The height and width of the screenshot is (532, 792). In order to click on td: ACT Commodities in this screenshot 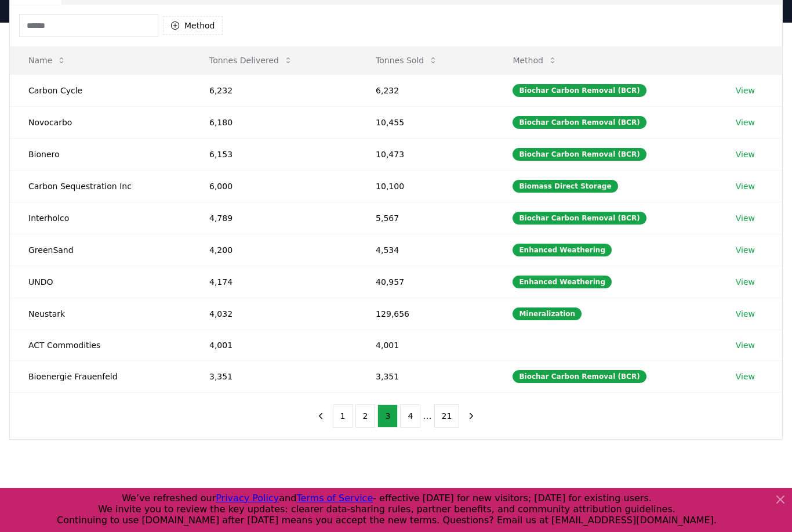, I will do `click(100, 345)`.